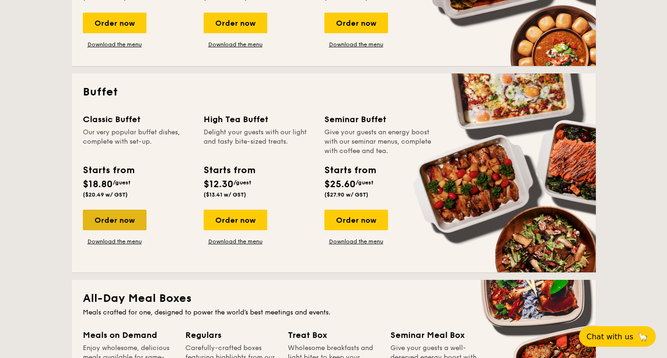  What do you see at coordinates (436, 335) in the screenshot?
I see `div: Seminar Meal Box` at bounding box center [436, 335].